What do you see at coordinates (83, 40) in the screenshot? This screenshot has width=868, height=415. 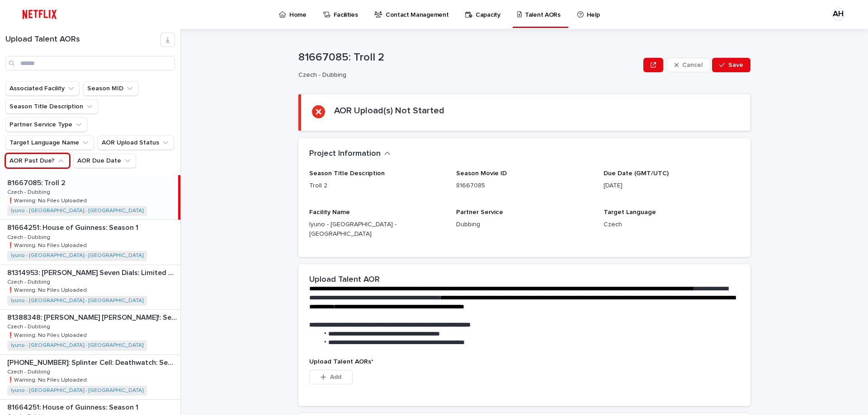 I see `h1: Upload Talent AORs` at bounding box center [83, 40].